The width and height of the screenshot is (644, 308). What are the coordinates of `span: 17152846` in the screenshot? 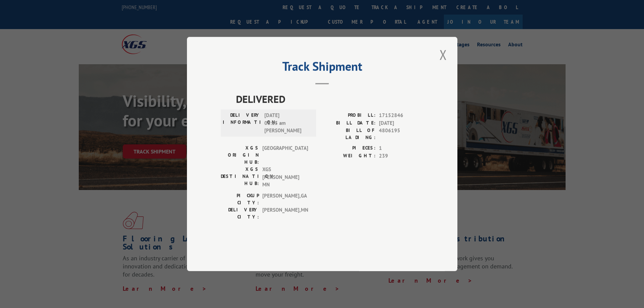 It's located at (401, 115).